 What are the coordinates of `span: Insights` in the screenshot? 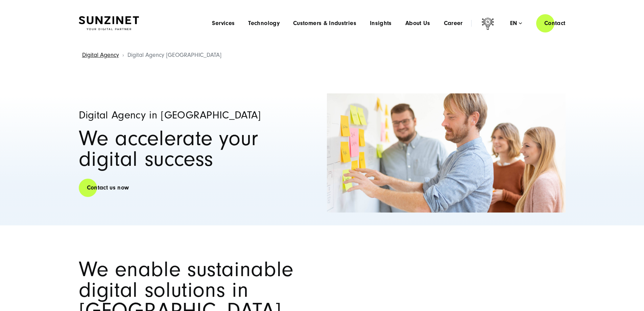 It's located at (381, 23).